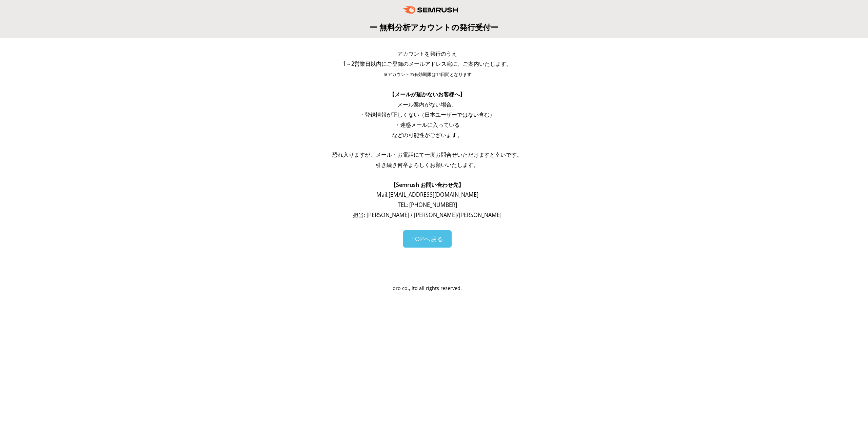 The width and height of the screenshot is (868, 447). I want to click on span: アカウントを発行のうえ, so click(427, 54).